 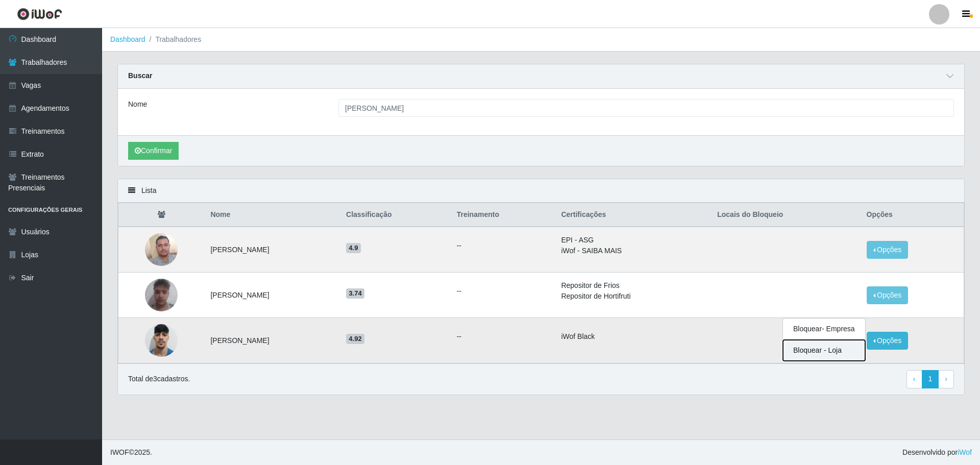 What do you see at coordinates (646, 108) in the screenshot?
I see `input: Digite o Nome...` at bounding box center [646, 108].